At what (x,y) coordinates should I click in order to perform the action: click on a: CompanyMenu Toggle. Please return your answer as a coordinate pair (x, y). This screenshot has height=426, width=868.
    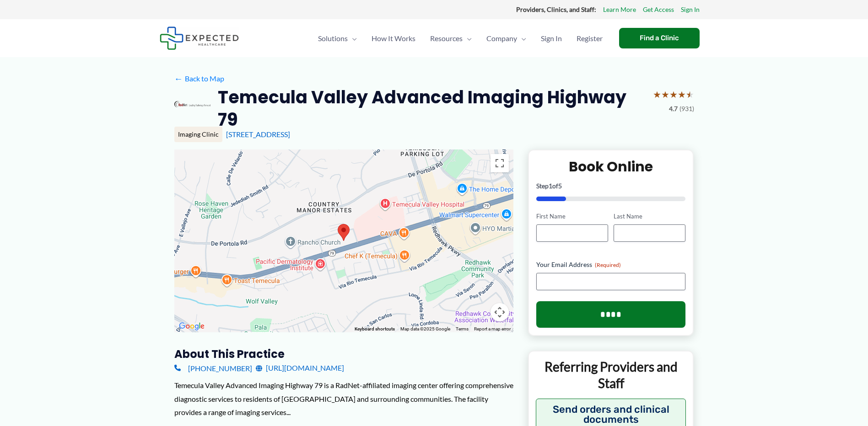
    Looking at the image, I should click on (506, 38).